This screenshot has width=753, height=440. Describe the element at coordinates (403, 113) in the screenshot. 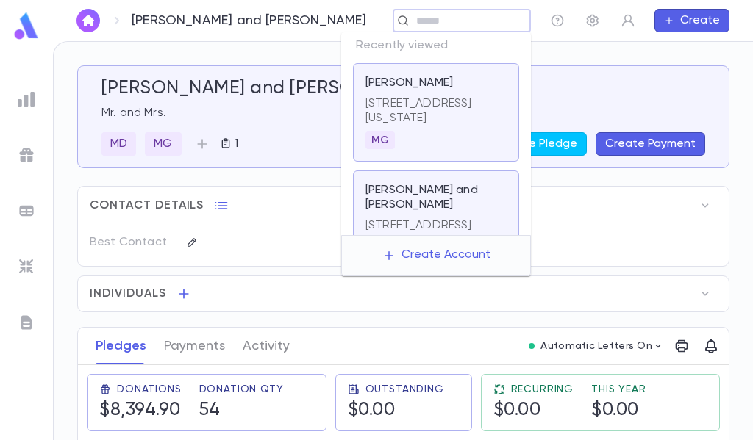

I see `p: Mr. and Mrs.` at that location.